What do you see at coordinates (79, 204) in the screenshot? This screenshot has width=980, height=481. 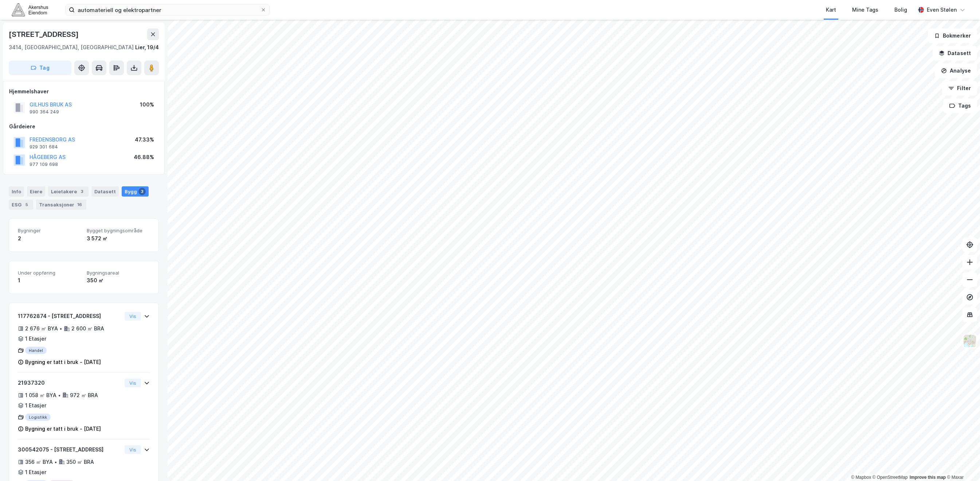 I see `div: 16` at bounding box center [79, 204].